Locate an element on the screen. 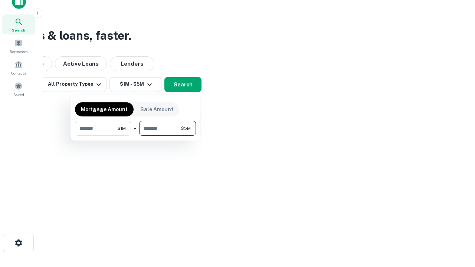 Image resolution: width=475 pixels, height=267 pixels. div: Chat Widget is located at coordinates (457, 226).